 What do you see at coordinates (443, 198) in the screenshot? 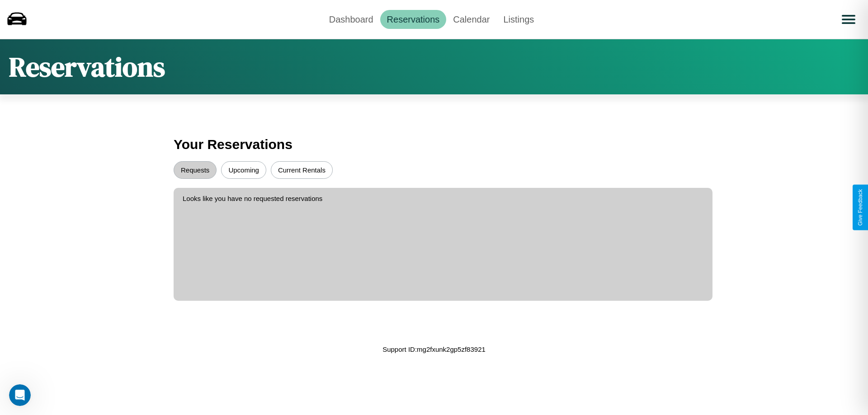
I see `p: Looks like you have no requested reservations` at bounding box center [443, 198].